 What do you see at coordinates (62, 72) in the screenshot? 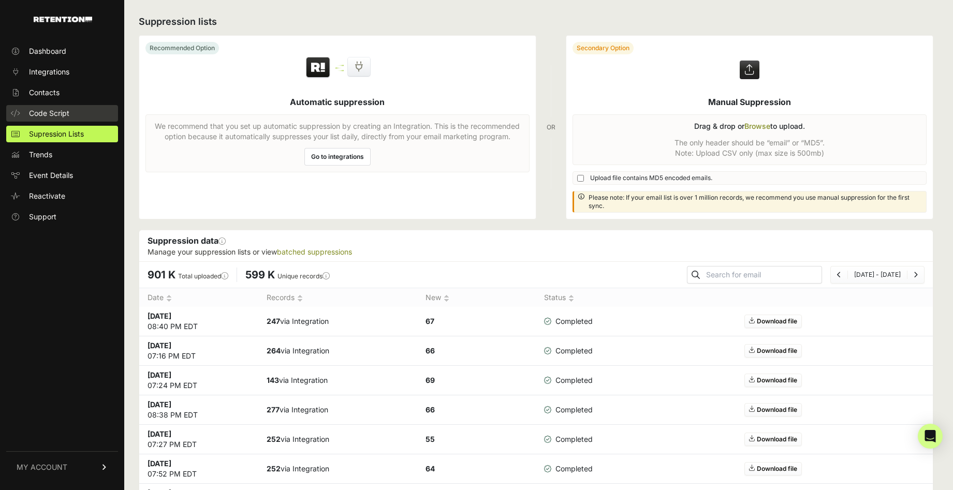
I see `a: Integrations` at bounding box center [62, 72].